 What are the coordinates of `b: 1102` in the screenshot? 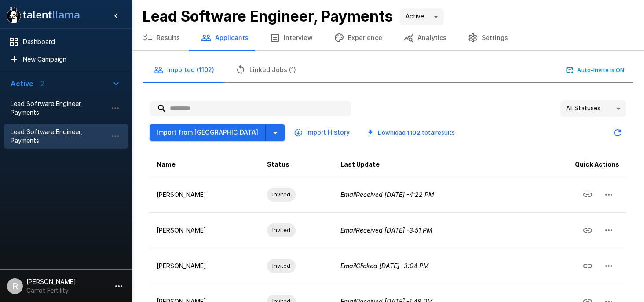 It's located at (414, 133).